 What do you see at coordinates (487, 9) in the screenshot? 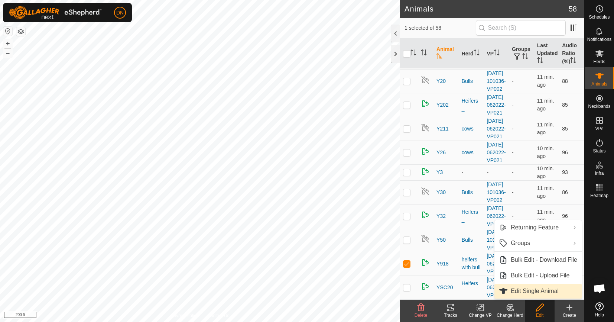
I see `h2: Animals` at bounding box center [487, 9].